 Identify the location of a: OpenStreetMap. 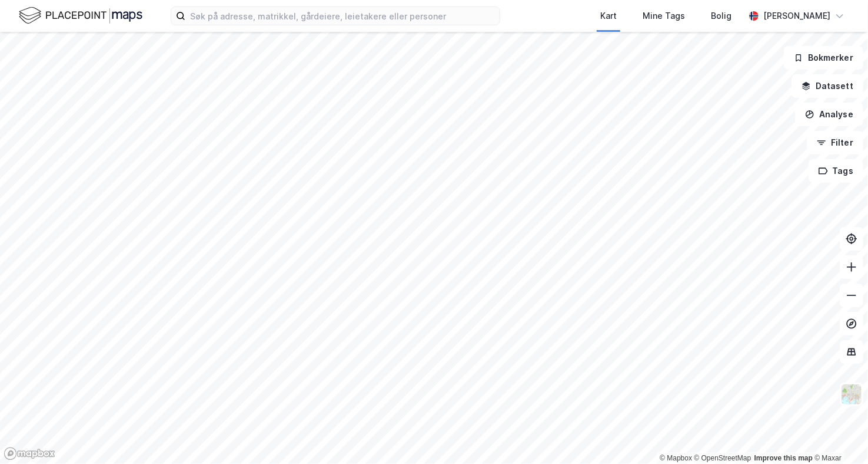
(723, 458).